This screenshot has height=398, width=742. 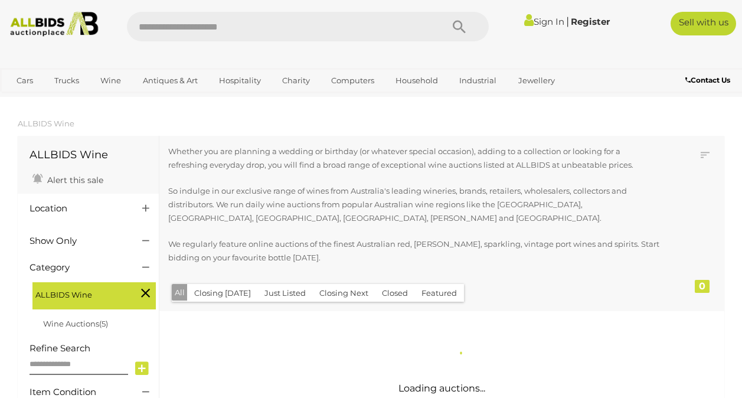 I want to click on span: Loading auctions..., so click(x=442, y=388).